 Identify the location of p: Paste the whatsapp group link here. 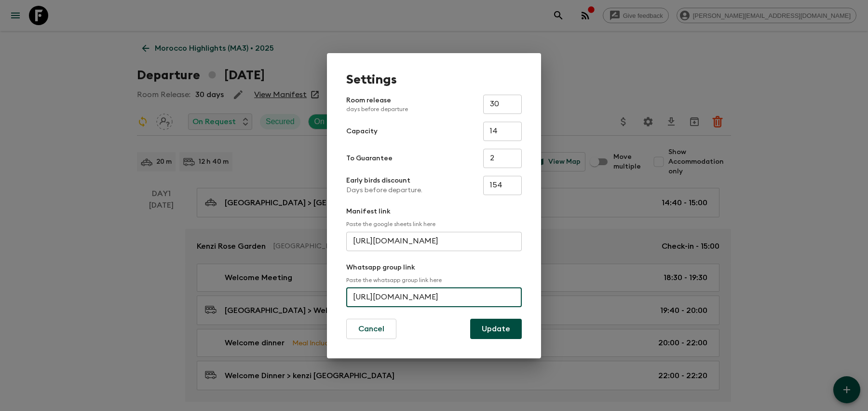
(434, 280).